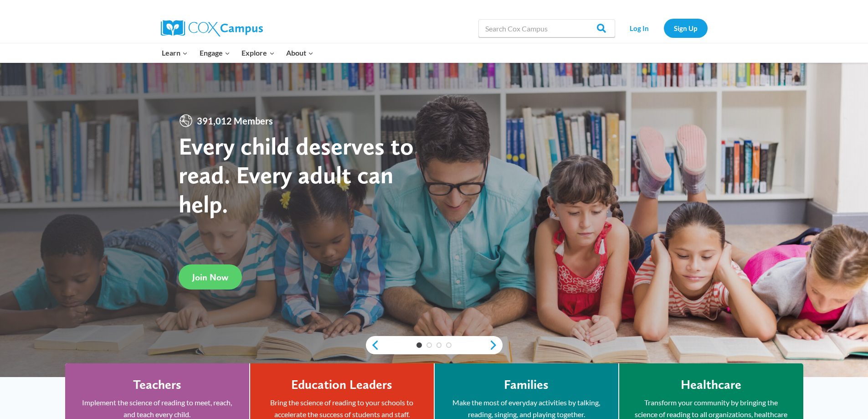 This screenshot has width=868, height=419. Describe the element at coordinates (663, 27) in the screenshot. I see `nav: Secondary Navigation` at that location.